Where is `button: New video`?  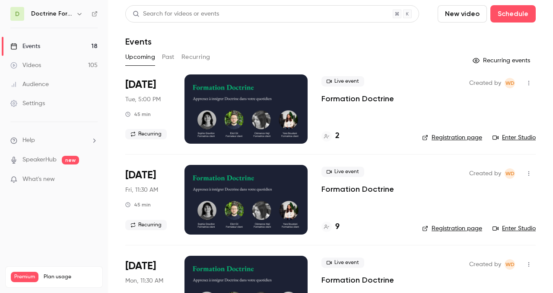 button: New video is located at coordinates (463, 14).